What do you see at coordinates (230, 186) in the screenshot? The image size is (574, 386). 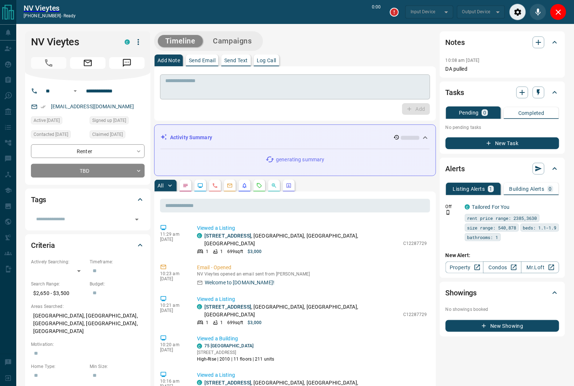 I see `svg: Emails` at bounding box center [230, 186].